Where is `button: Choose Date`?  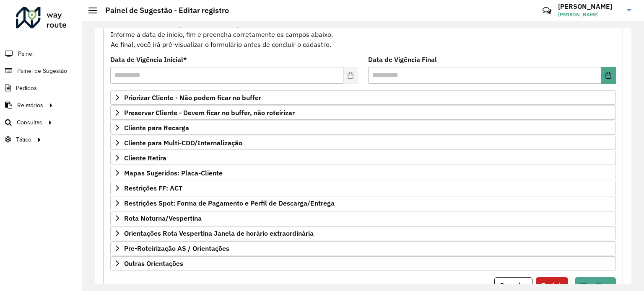
button: Choose Date is located at coordinates (609, 75).